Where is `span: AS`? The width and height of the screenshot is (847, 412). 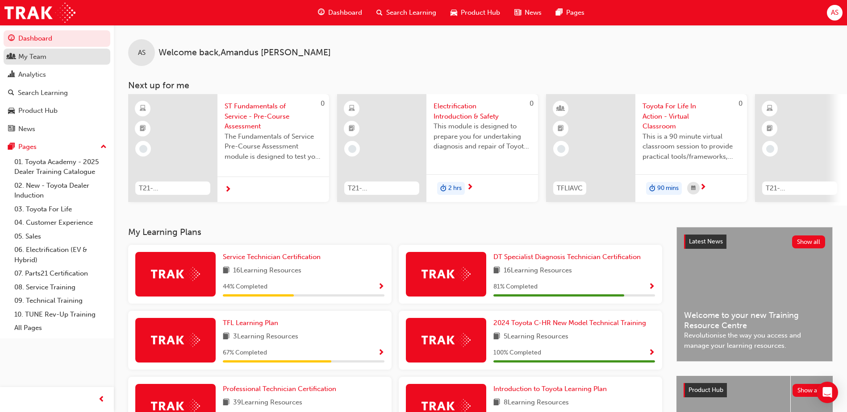
span: AS is located at coordinates (141, 53).